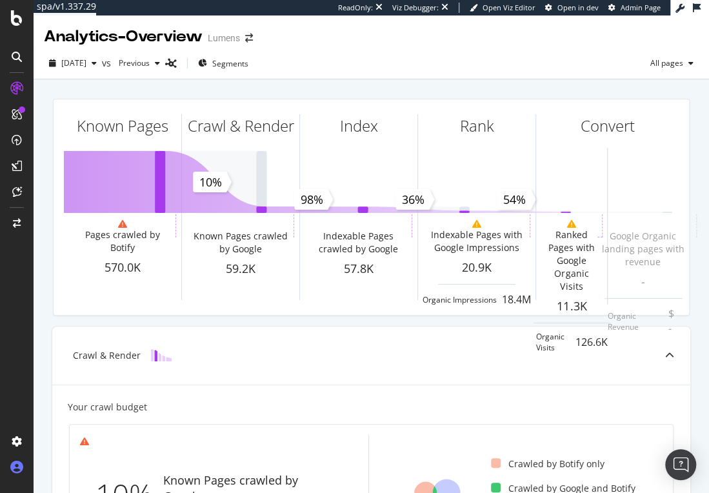  I want to click on div: Known Pages, so click(123, 126).